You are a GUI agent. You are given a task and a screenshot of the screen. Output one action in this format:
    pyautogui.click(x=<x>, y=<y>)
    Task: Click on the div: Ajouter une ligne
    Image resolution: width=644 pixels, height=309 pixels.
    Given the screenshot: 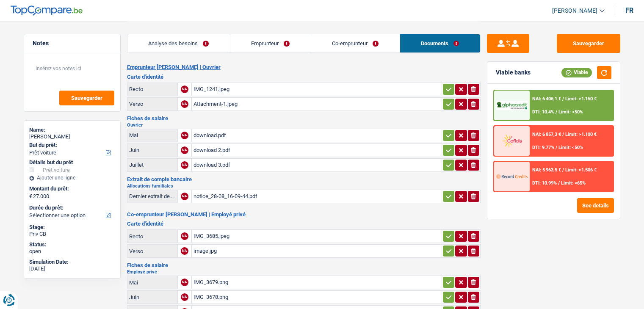 What is the action you would take?
    pyautogui.click(x=72, y=178)
    